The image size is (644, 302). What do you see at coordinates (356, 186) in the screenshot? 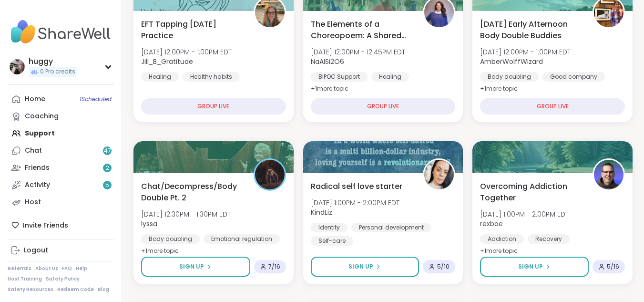
I see `span: Radical self love starter` at bounding box center [356, 186].